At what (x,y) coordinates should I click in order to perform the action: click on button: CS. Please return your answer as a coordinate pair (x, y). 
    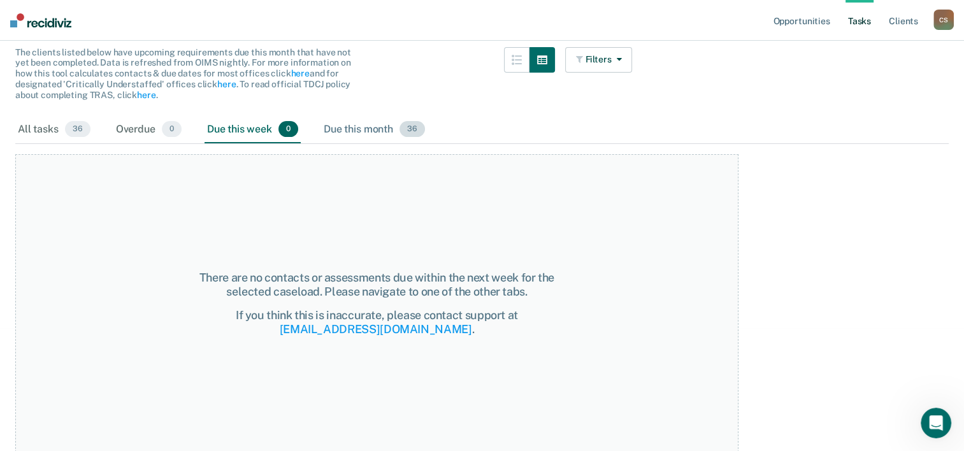
    Looking at the image, I should click on (943, 20).